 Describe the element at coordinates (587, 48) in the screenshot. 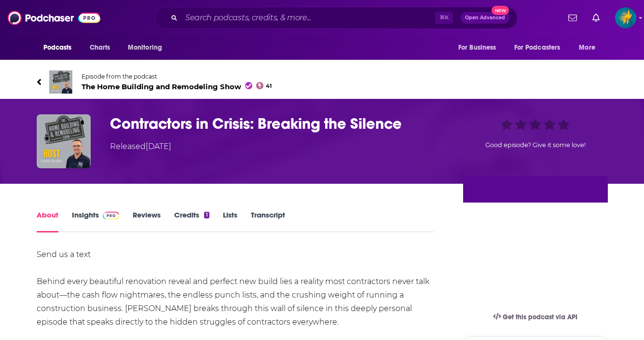

I see `span: More` at that location.